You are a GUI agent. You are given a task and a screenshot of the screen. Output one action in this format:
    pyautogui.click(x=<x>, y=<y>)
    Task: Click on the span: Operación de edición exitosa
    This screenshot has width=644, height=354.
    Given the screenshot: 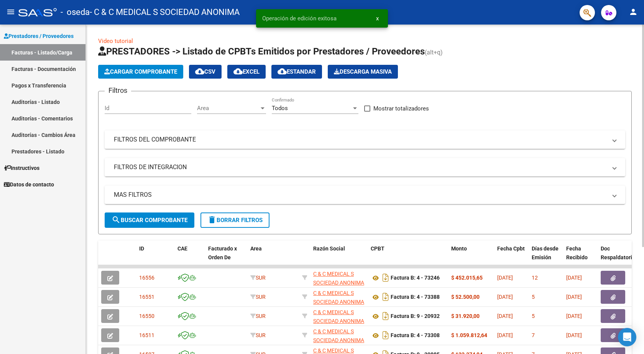 What is the action you would take?
    pyautogui.click(x=300, y=19)
    